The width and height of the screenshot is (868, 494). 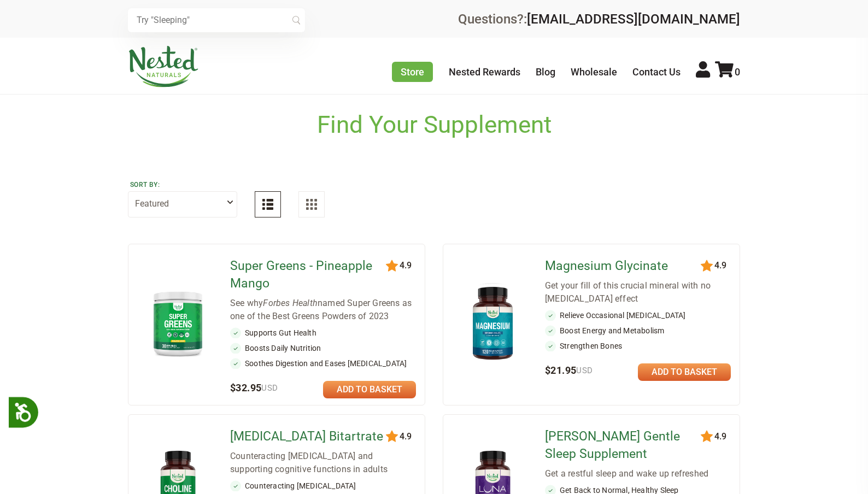 I want to click on a: Nested Rewards, so click(x=484, y=72).